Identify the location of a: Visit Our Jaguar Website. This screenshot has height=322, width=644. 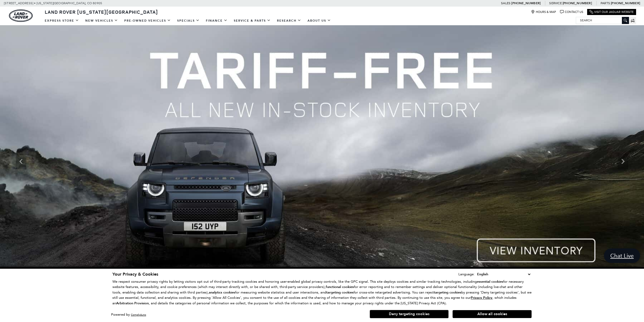
(612, 12).